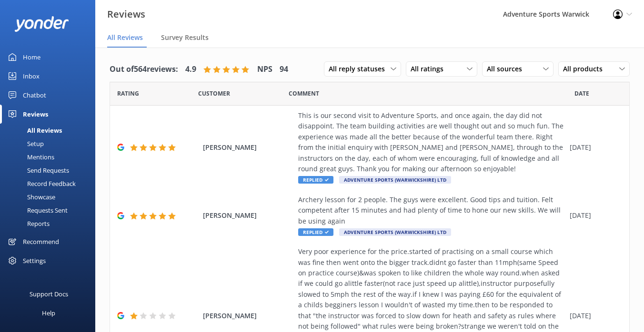 The width and height of the screenshot is (644, 332). I want to click on span: All Reviews, so click(125, 38).